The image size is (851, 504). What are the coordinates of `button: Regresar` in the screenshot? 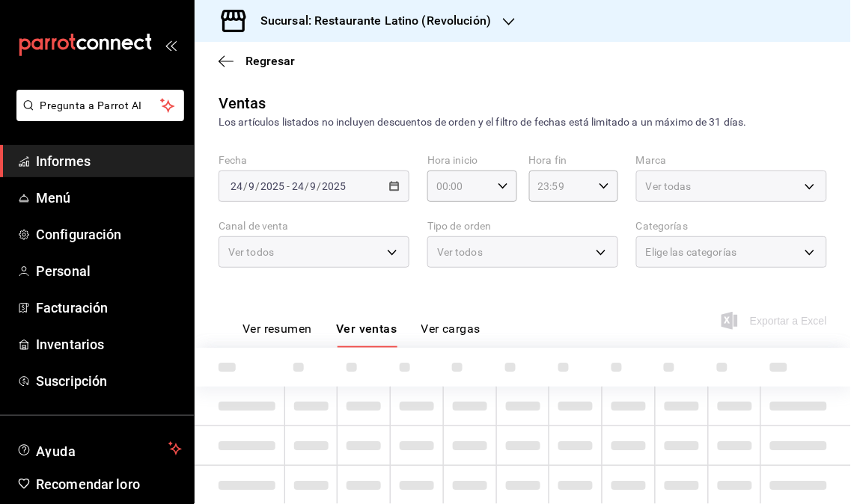 It's located at (257, 60).